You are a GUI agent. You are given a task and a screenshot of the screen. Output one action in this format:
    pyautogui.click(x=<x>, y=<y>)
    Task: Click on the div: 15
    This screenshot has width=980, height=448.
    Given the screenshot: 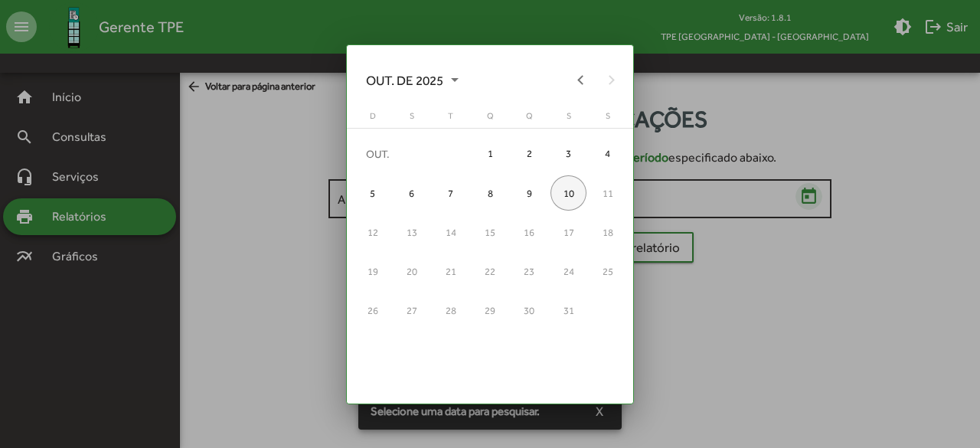 What is the action you would take?
    pyautogui.click(x=490, y=232)
    